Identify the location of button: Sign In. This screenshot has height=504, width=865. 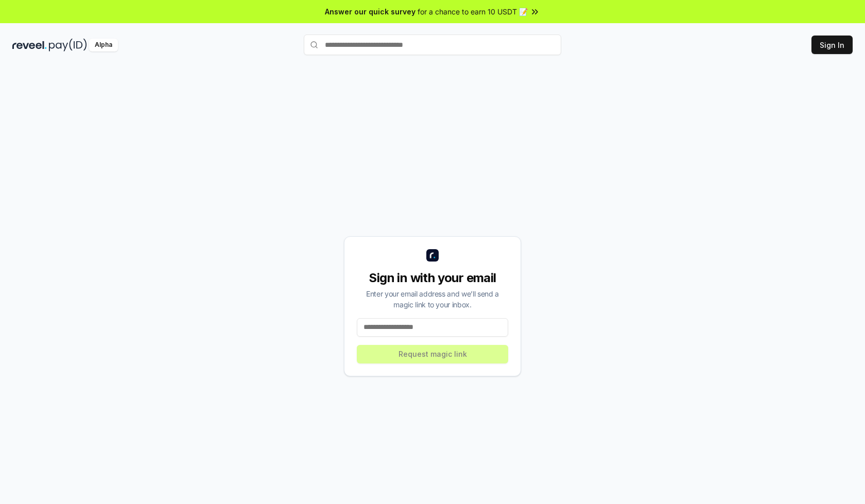
(832, 45).